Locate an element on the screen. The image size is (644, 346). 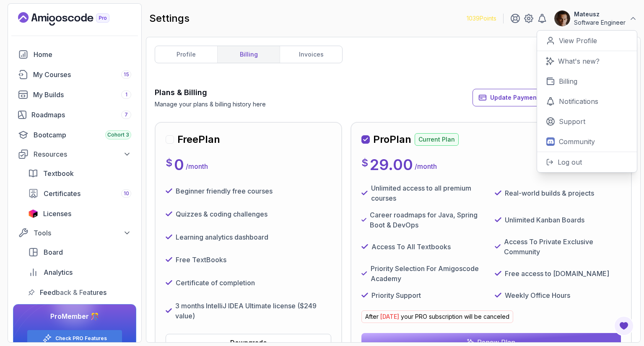
p: Free TextBooks is located at coordinates (201, 260).